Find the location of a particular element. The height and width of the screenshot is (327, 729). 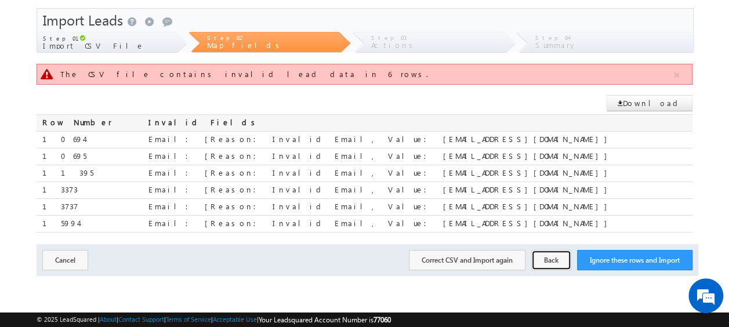

div: Invalid Fields is located at coordinates (420, 123).